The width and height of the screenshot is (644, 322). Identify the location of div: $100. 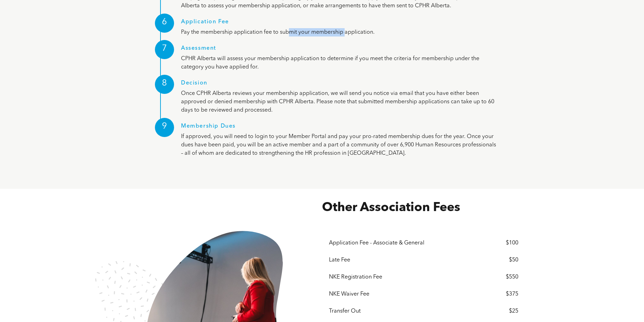
(499, 243).